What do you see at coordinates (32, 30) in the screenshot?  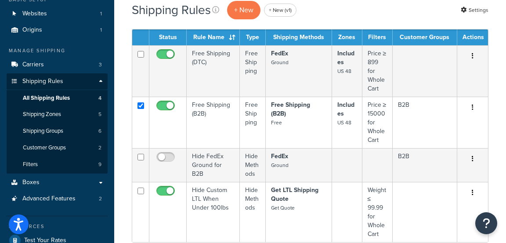 I see `span: Origins` at bounding box center [32, 30].